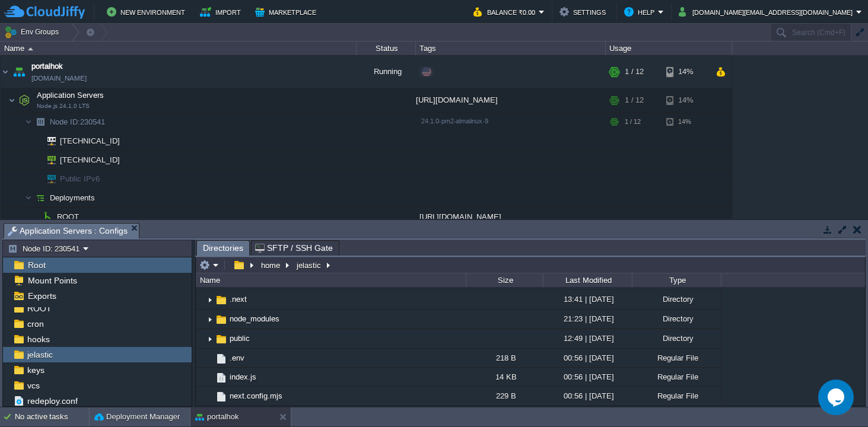  What do you see at coordinates (63, 106) in the screenshot?
I see `span: Node.js 24.1.0 LTS` at bounding box center [63, 106].